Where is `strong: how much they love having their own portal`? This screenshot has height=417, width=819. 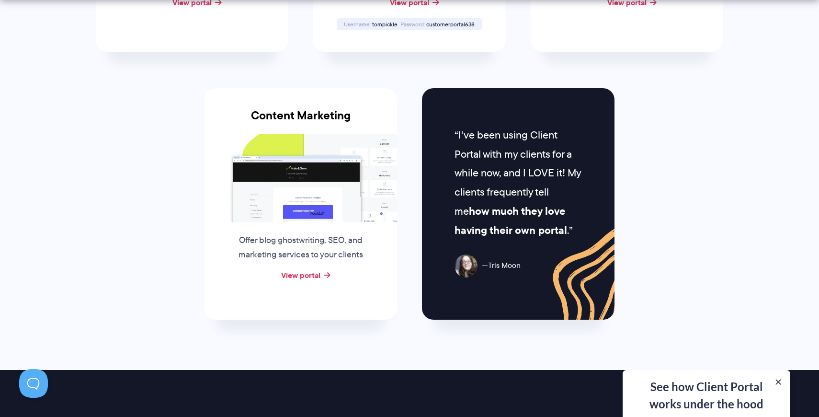 strong: how much they love having their own portal is located at coordinates (511, 220).